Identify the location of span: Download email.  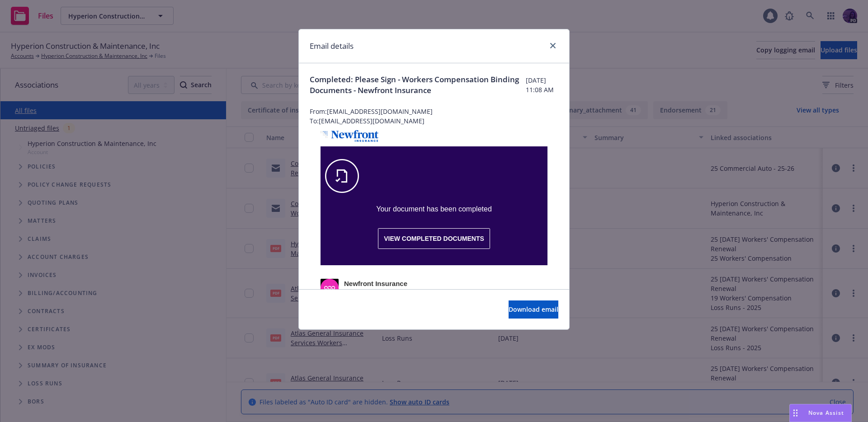
(534, 309).